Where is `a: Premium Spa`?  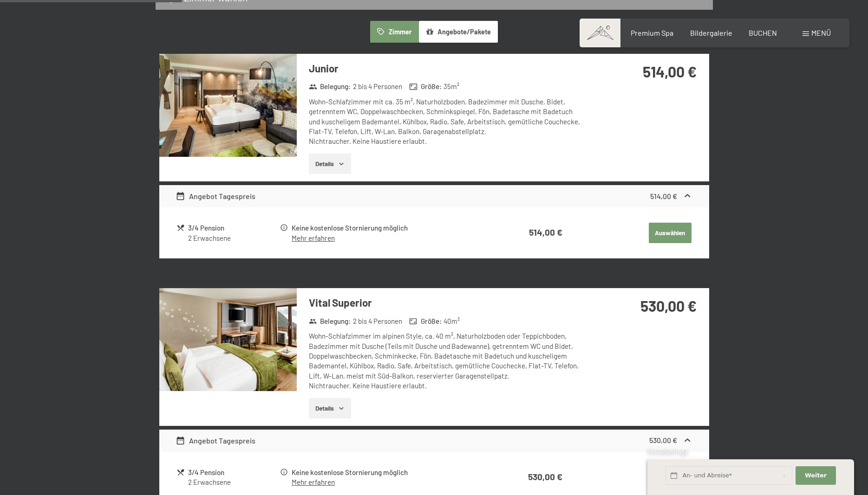 a: Premium Spa is located at coordinates (652, 33).